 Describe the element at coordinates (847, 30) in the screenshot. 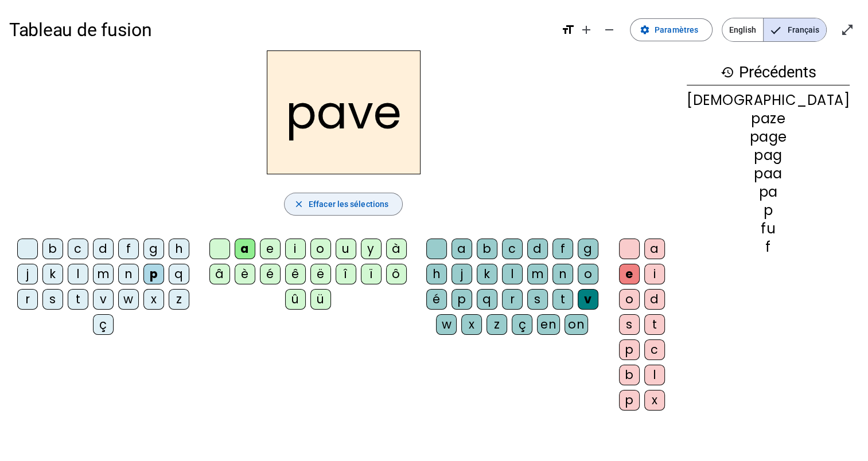

I see `mat-icon: open_in_full` at that location.